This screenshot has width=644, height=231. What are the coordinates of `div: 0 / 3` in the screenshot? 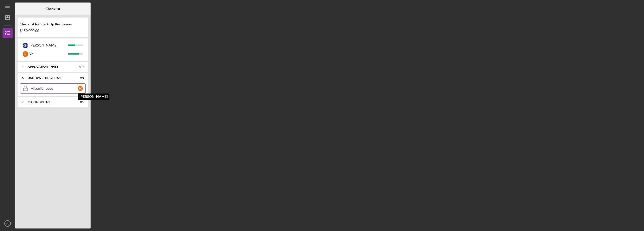 It's located at (80, 102).